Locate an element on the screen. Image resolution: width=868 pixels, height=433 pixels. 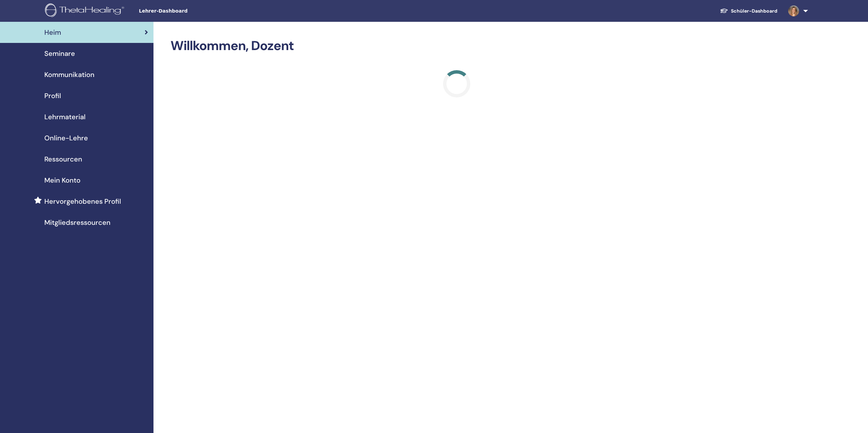
span: Profil is located at coordinates (52, 96).